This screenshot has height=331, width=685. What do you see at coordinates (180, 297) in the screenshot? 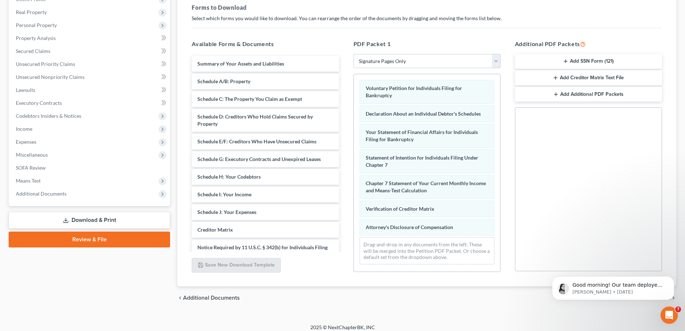
I see `i: chevron_left` at bounding box center [180, 297].